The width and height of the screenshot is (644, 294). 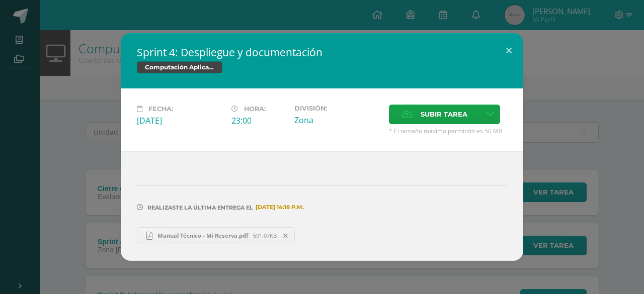 I want to click on a: Manual Técnico - Mi Reserva.pdf 691.07KB, so click(x=216, y=236).